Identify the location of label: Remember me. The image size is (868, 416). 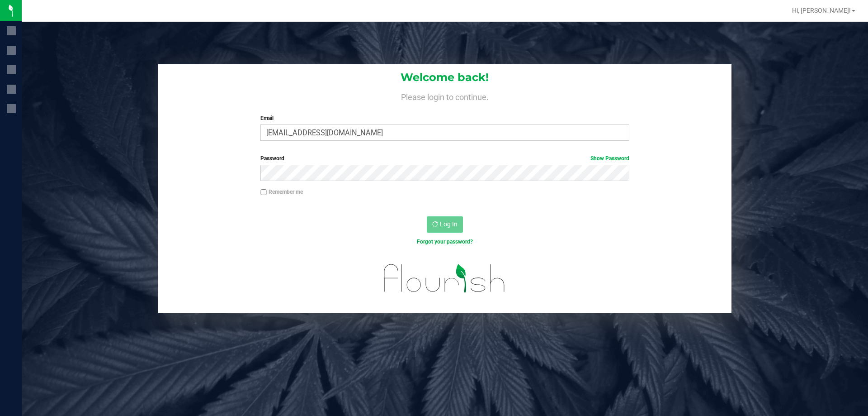
(281, 192).